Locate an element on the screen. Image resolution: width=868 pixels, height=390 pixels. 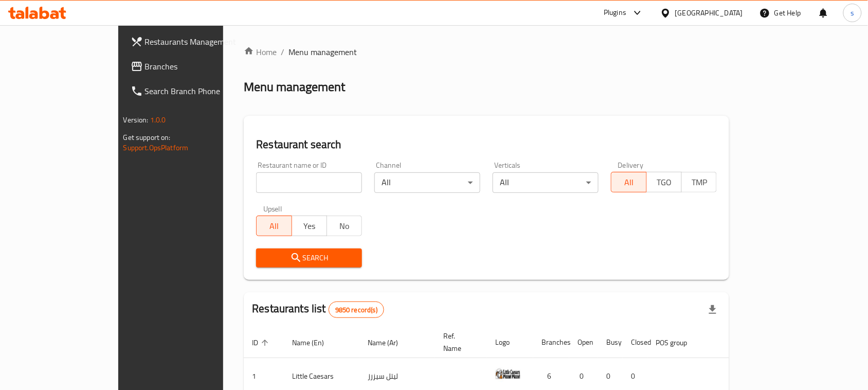
span: TMP is located at coordinates (699, 182).